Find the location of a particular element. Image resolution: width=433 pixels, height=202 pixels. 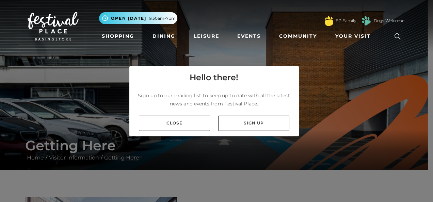

a: Dogs Welcome! is located at coordinates (390, 21).